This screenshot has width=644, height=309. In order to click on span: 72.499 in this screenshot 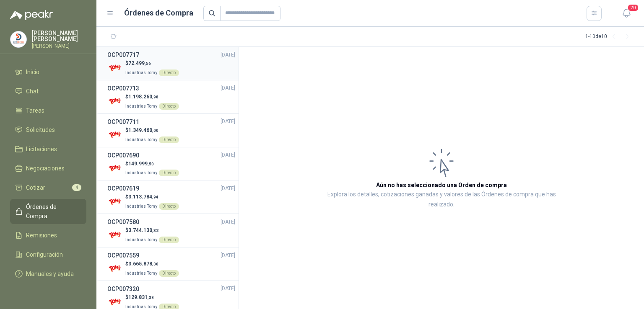, I will do `click(140, 63)`.